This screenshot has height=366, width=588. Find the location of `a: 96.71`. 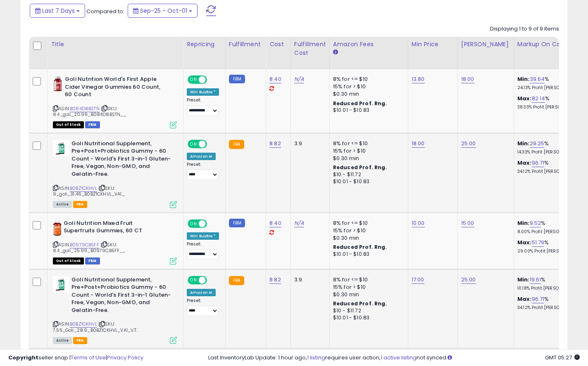

a: 96.71 is located at coordinates (538, 163).